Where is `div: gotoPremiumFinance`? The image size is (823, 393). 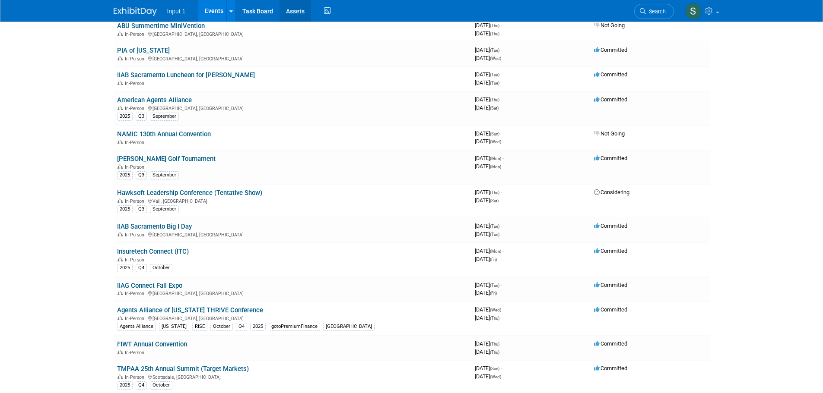 div: gotoPremiumFinance is located at coordinates (294, 327).